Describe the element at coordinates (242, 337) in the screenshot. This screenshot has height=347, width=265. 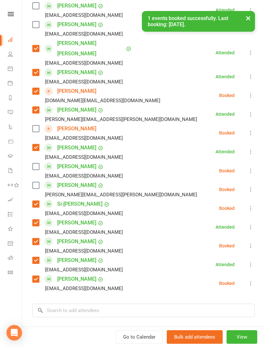
I see `button: View` at that location.